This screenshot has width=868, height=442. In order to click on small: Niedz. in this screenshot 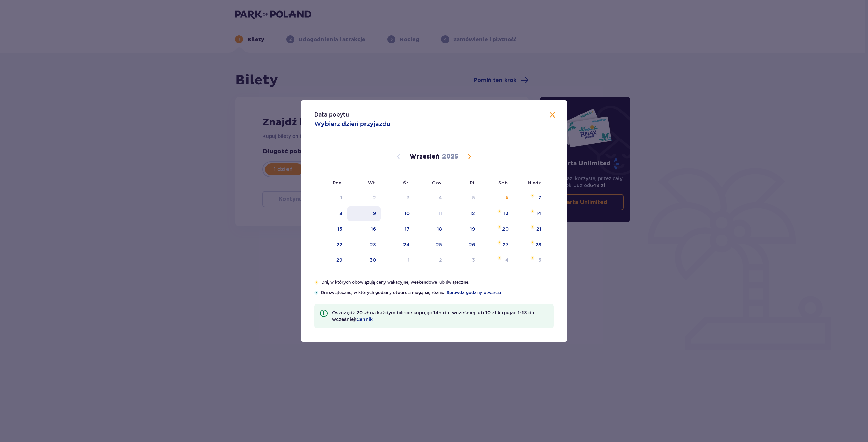, I will do `click(535, 182)`.